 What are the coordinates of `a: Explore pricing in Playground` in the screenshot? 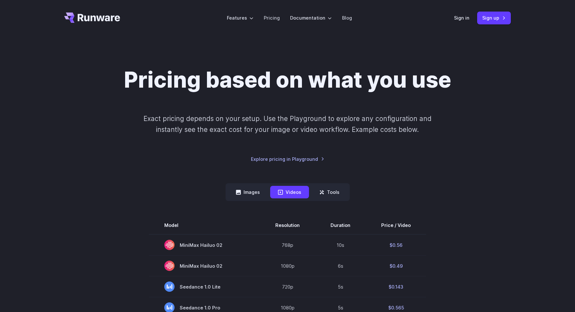 It's located at (287, 159).